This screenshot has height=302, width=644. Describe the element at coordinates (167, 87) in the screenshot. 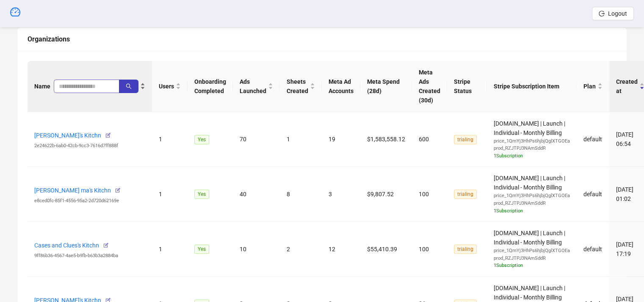

I see `span: Users` at that location.